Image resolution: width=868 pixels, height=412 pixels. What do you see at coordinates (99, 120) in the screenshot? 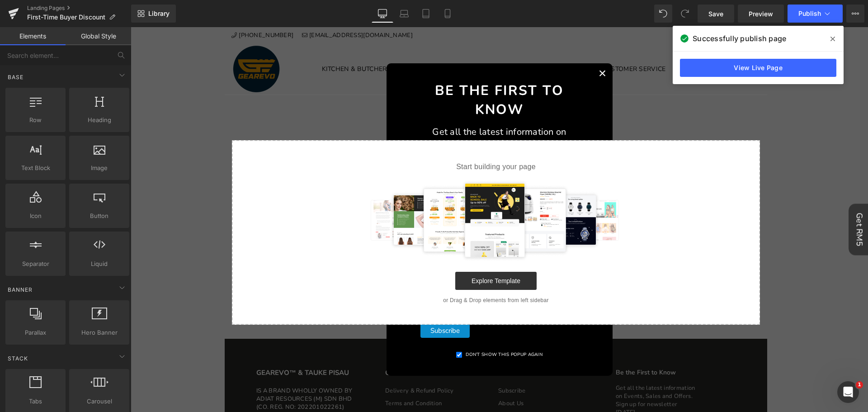
I see `span: Heading` at bounding box center [99, 120].